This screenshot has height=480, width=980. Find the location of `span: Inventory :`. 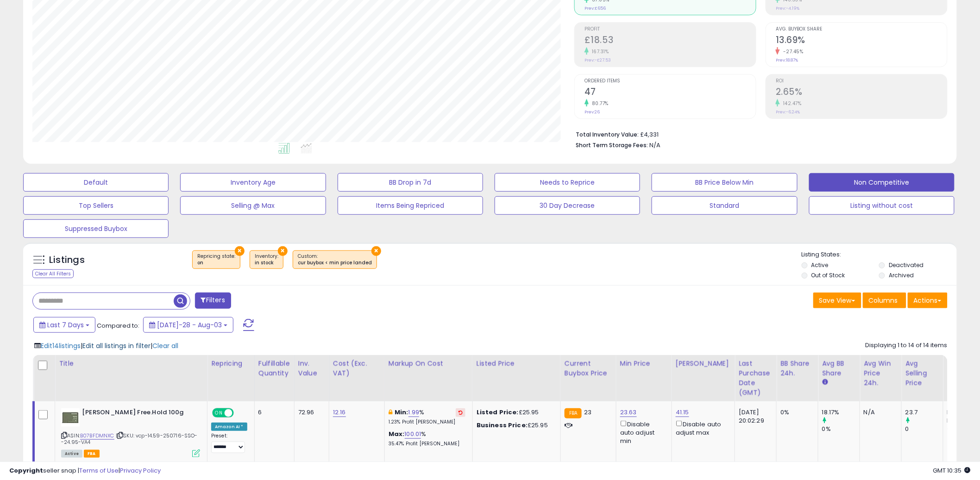

span: Inventory : is located at coordinates (266, 260).